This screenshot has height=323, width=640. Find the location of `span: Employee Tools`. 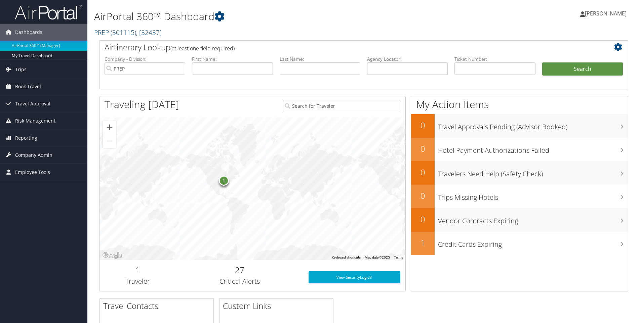

span: Employee Tools is located at coordinates (33, 172).